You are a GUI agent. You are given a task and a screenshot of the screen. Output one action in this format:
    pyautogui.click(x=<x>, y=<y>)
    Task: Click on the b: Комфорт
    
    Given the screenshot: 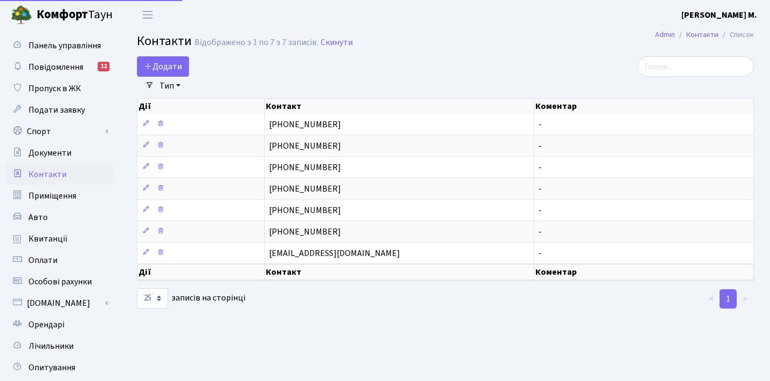 What is the action you would take?
    pyautogui.click(x=62, y=14)
    